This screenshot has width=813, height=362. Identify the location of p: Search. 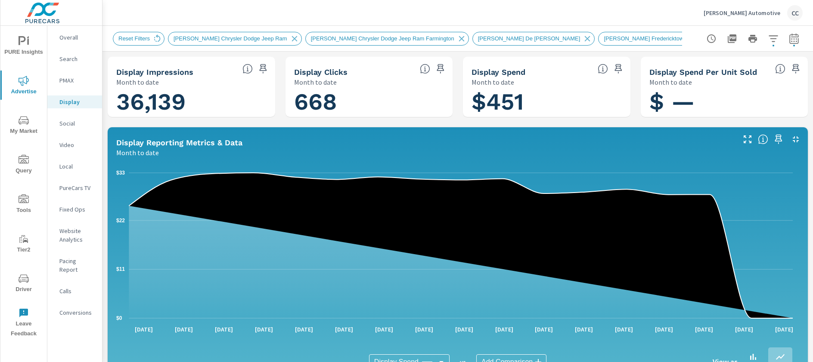
(77, 59).